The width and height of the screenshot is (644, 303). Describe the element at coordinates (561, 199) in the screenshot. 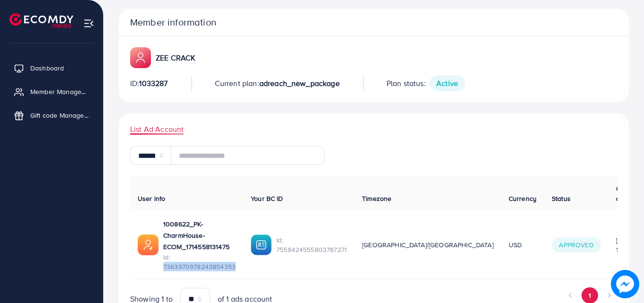

I see `span: Status` at that location.